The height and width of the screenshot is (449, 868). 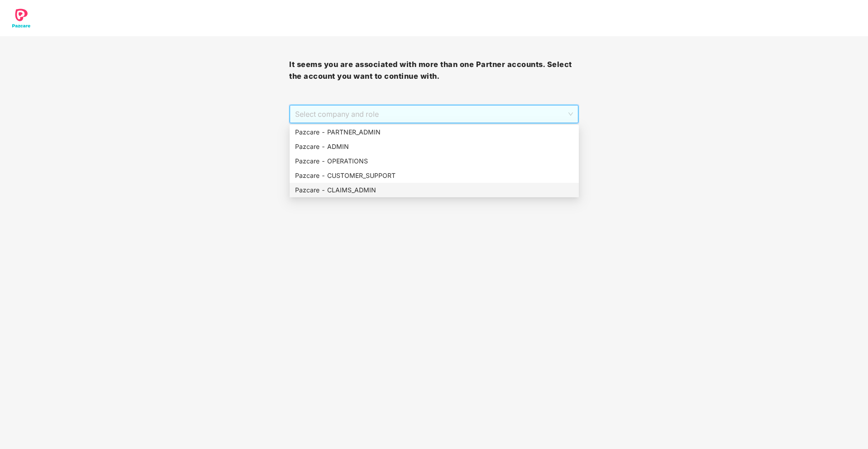 I want to click on div: Pazcare - PARTNER_ADMIN, so click(x=434, y=132).